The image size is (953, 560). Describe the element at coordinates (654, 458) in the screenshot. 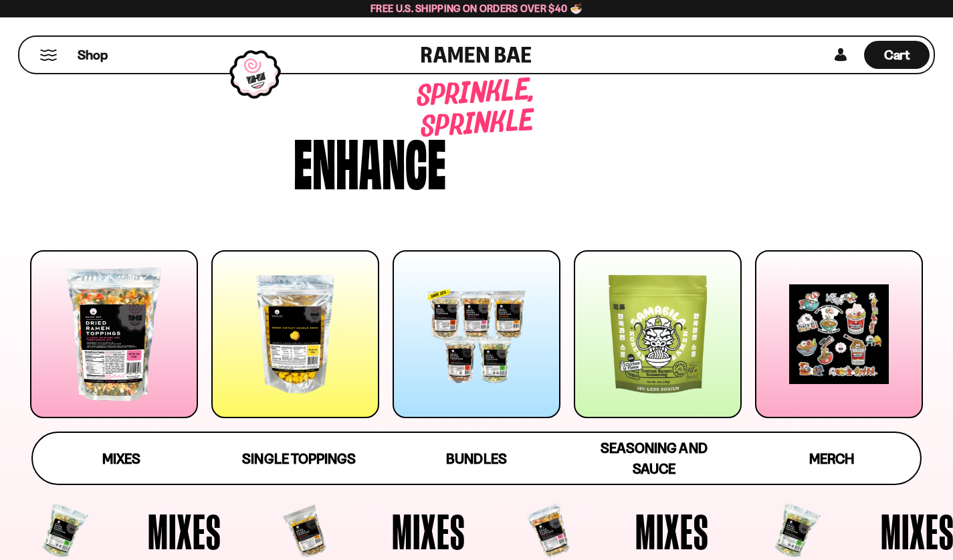

I see `span: Seasoning and Sauce` at that location.